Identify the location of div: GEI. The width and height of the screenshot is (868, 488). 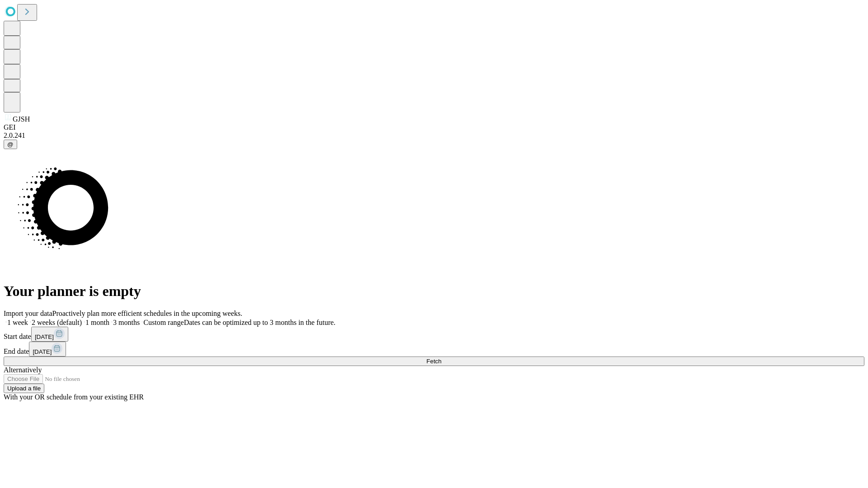
(434, 127).